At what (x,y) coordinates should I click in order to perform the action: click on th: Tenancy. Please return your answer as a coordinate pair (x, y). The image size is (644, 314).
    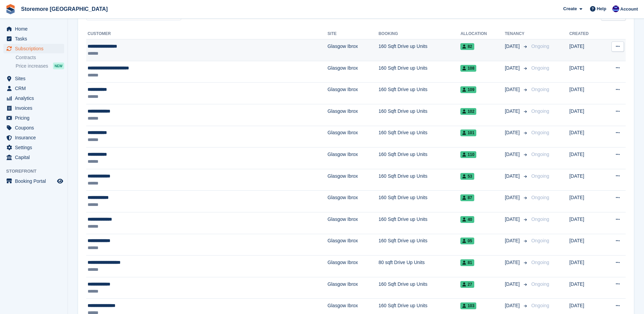
    Looking at the image, I should click on (517, 34).